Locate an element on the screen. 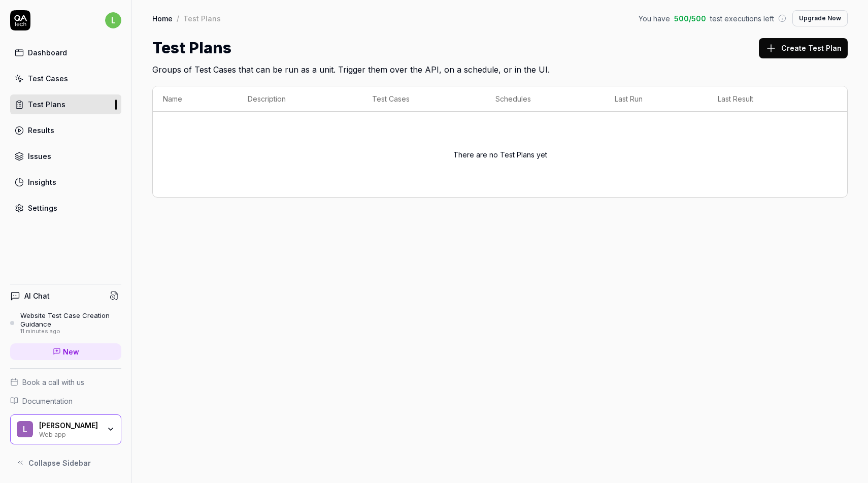  span: 500 / 500 is located at coordinates (690, 18).